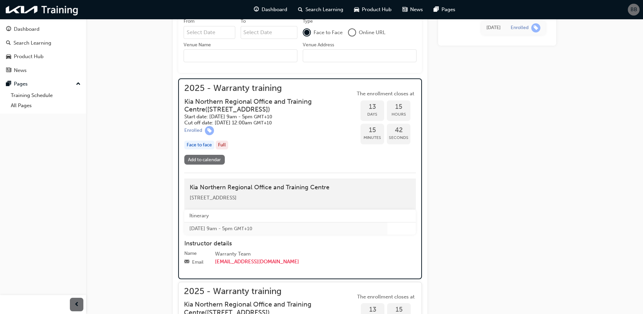  What do you see at coordinates (412, 9) in the screenshot?
I see `a: news-iconNews` at bounding box center [412, 9].